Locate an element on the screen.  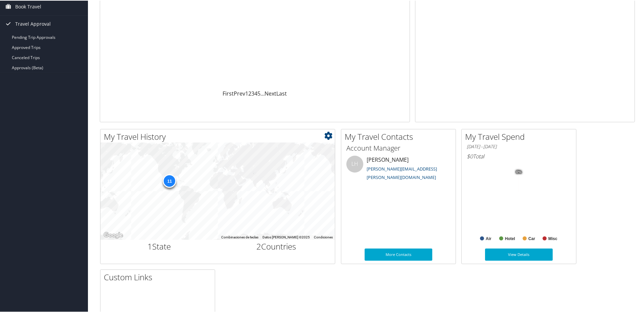
h3: Account Manager is located at coordinates (399, 147).